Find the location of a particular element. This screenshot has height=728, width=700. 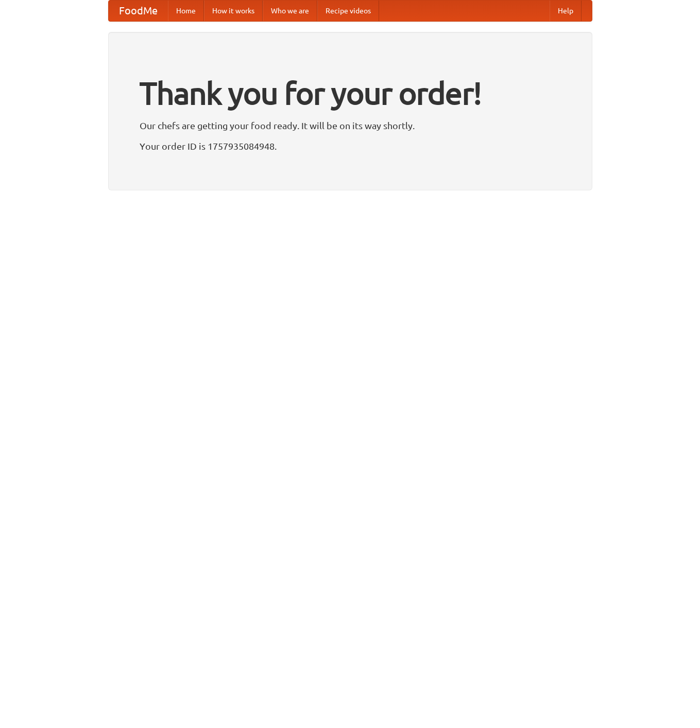

a: Who we are is located at coordinates (289, 11).